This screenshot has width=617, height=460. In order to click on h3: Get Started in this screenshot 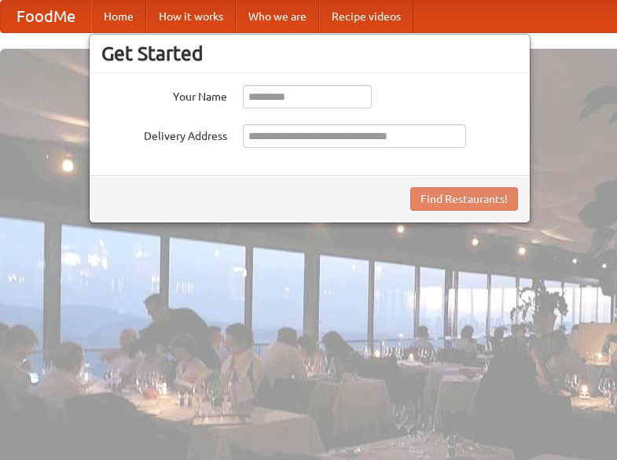, I will do `click(310, 53)`.